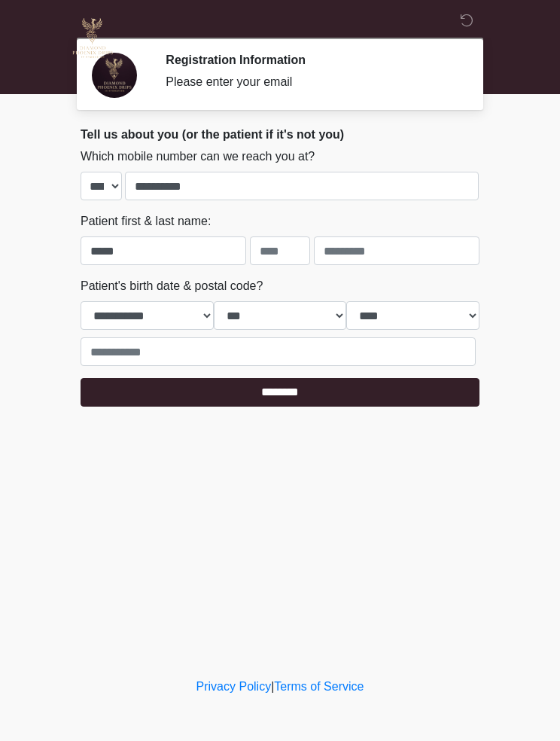  Describe the element at coordinates (318, 686) in the screenshot. I see `a: Terms of Service` at that location.